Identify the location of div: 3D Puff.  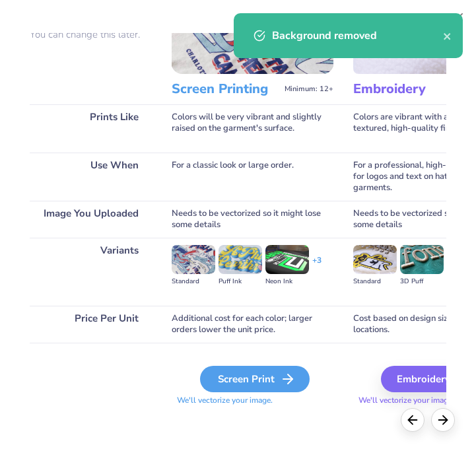
(422, 281).